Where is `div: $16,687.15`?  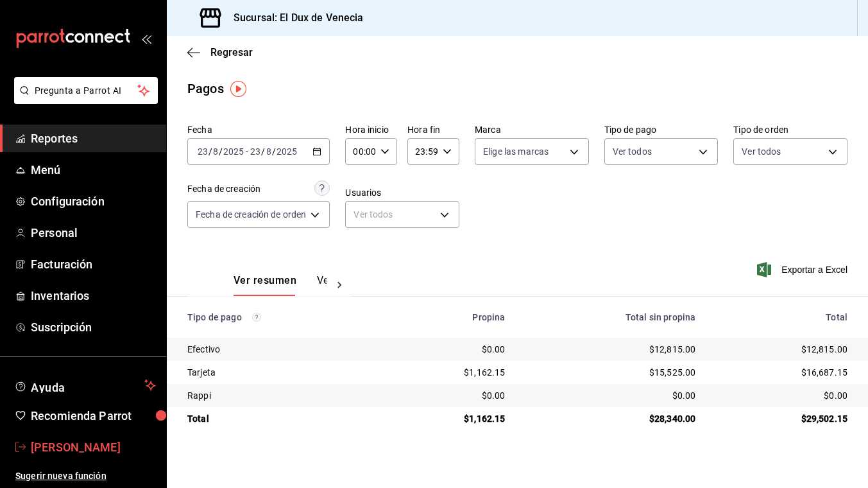 div: $16,687.15 is located at coordinates (781, 372).